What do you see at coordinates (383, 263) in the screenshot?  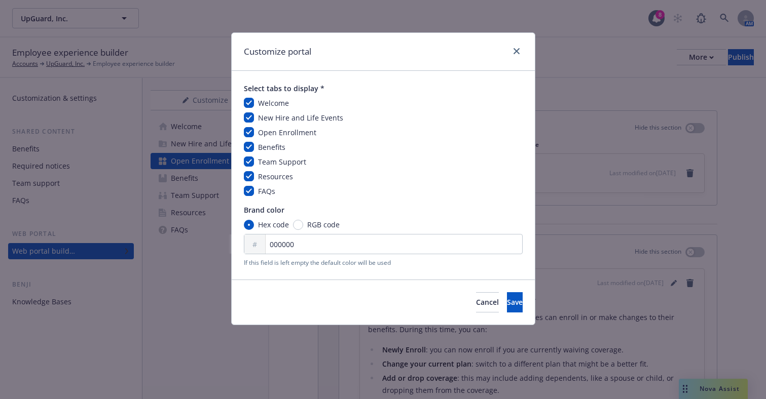 I see `span: If this field is left empty the default color will be used` at bounding box center [383, 263].